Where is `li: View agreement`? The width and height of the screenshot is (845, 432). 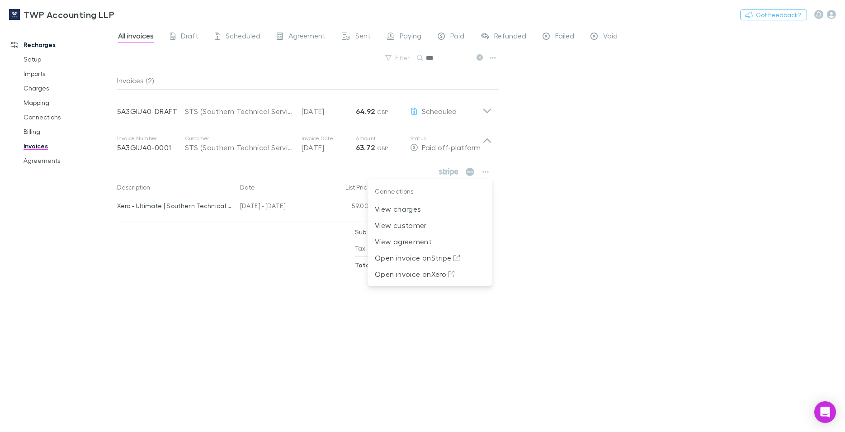
li: View agreement is located at coordinates (430, 242).